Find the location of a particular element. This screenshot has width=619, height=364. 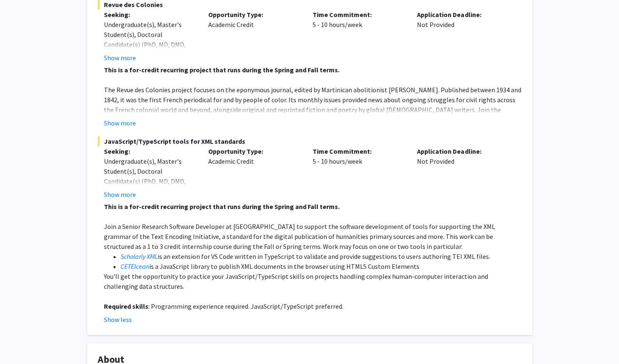

p: The Revue des Colonies project focuses on the eponymous journal, edited by Martinican abolitionis... is located at coordinates (312, 120).